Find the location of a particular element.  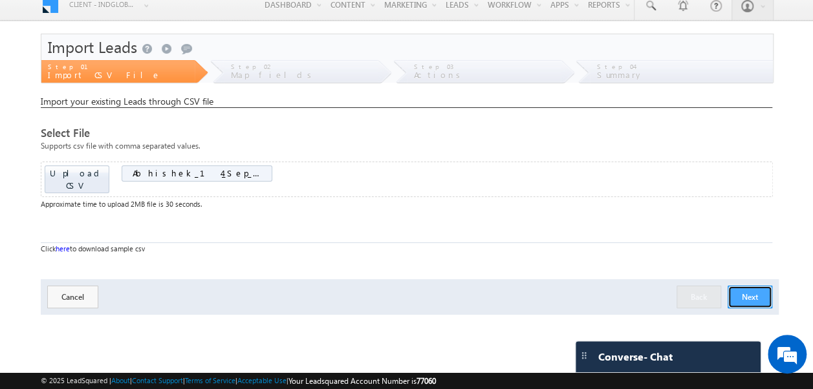

img: d_60004797649_company_0_60004797649 is located at coordinates (38, 76).